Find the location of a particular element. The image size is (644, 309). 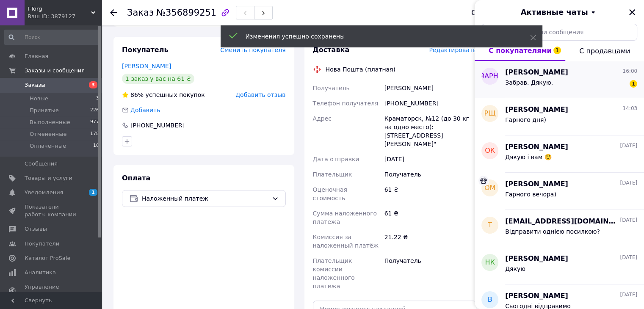

span: Отзывы is located at coordinates (36, 229).